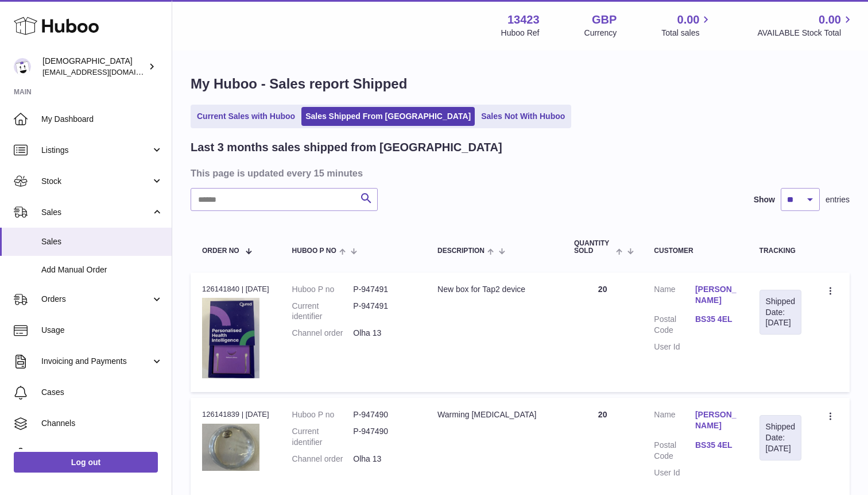  What do you see at coordinates (838, 199) in the screenshot?
I see `span: entries` at bounding box center [838, 199].